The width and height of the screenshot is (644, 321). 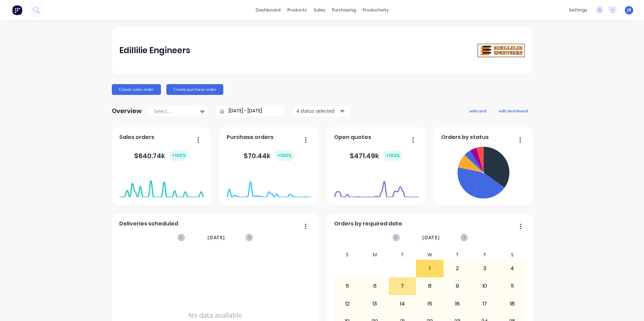 I want to click on div: Edillilie Engineers, so click(x=155, y=50).